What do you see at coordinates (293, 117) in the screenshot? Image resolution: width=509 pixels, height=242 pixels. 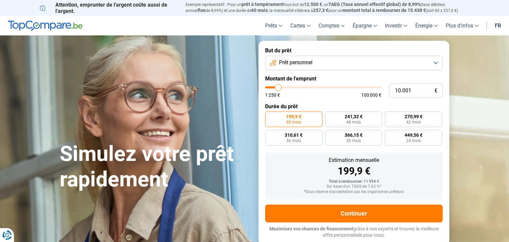 I see `span: 199,9 €` at bounding box center [293, 117].